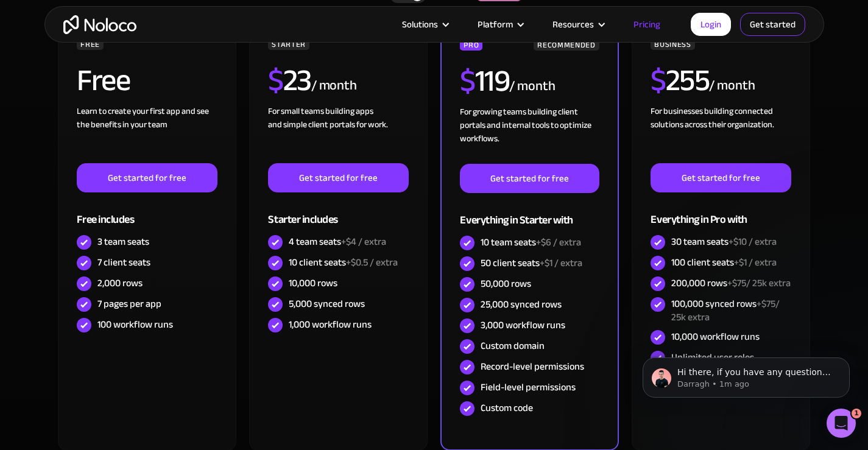 The height and width of the screenshot is (450, 868). Describe the element at coordinates (530, 135) in the screenshot. I see `div: For growing teams building client portals and internal tools to optimize workflows.` at that location.